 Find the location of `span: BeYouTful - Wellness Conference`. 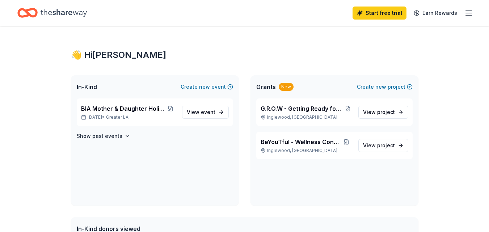

span: BeYouTful - Wellness Conference is located at coordinates (300, 142).